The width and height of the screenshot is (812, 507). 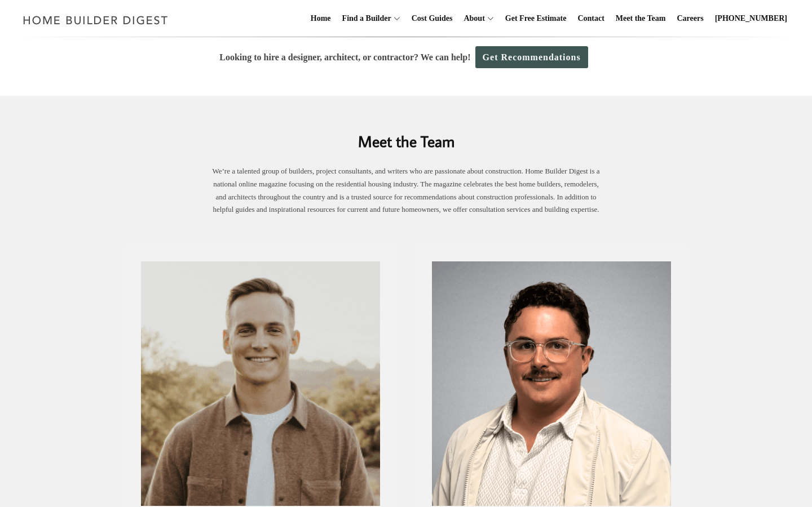 What do you see at coordinates (432, 19) in the screenshot?
I see `a: Cost Guides` at bounding box center [432, 19].